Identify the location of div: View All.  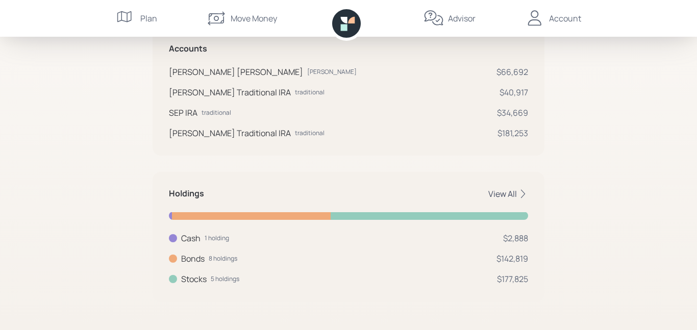
(508, 194).